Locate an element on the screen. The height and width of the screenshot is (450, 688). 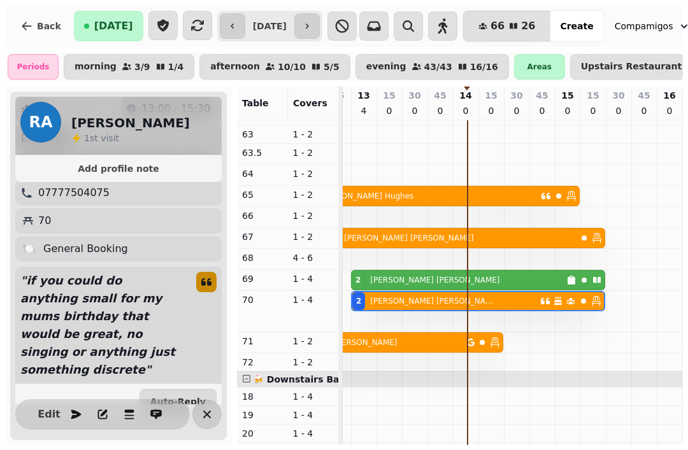
button: Add profile note is located at coordinates (118, 169).